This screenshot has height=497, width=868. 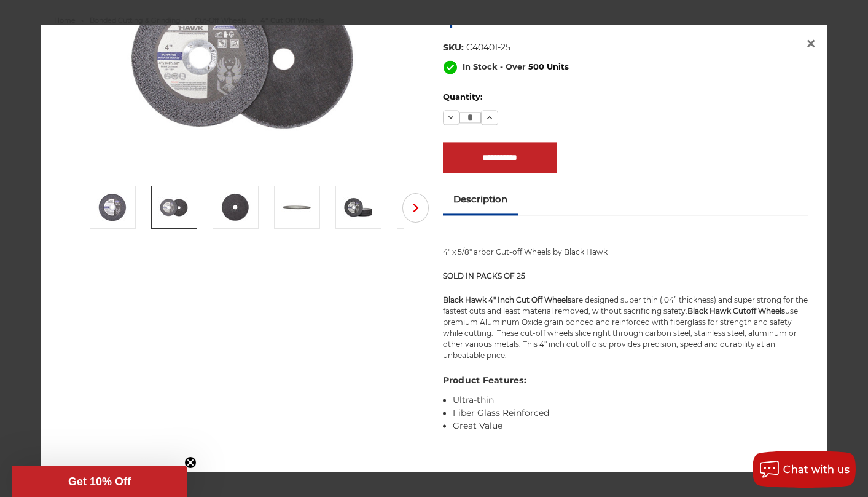 What do you see at coordinates (811, 44) in the screenshot?
I see `a: Close` at bounding box center [811, 44].